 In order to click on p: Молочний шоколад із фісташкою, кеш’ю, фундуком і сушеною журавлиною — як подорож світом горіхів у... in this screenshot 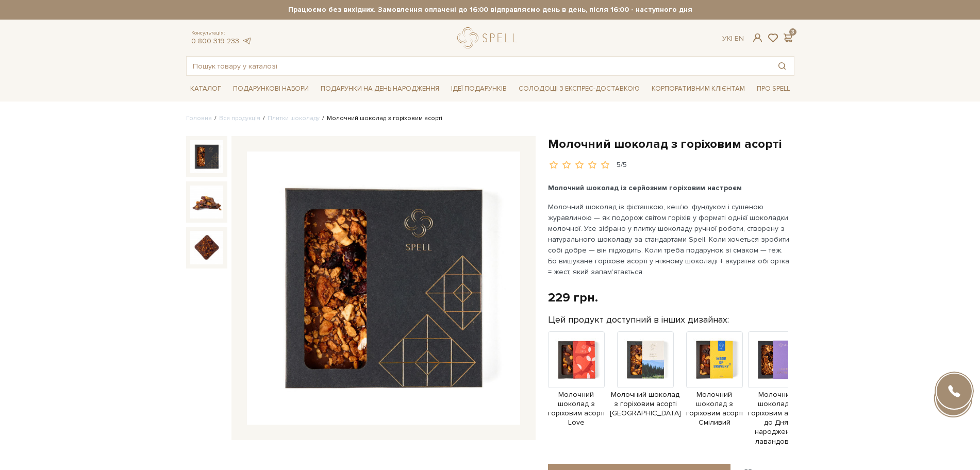, I will do `click(669, 239)`.